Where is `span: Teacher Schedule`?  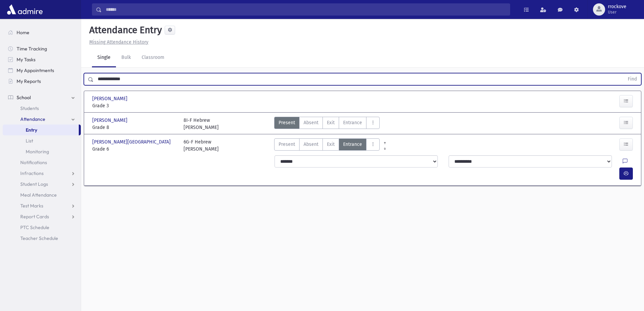 span: Teacher Schedule is located at coordinates (39, 239).